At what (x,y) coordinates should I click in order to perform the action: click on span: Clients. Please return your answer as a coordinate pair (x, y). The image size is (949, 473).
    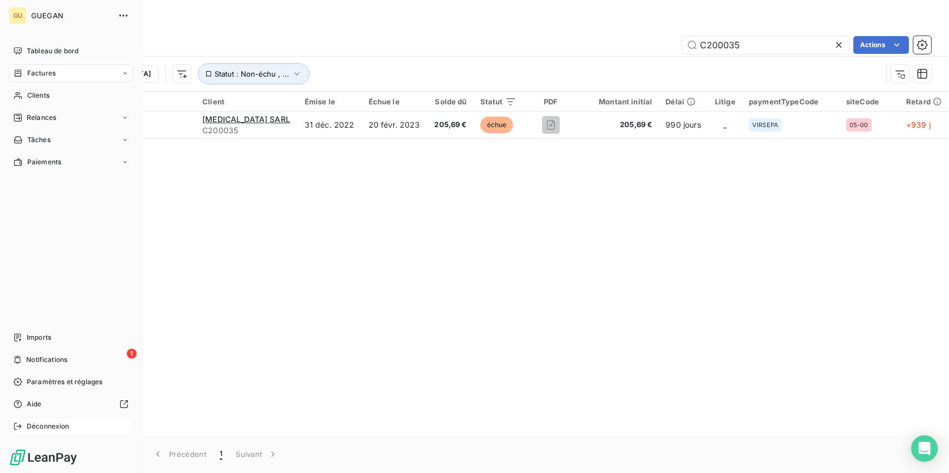
    Looking at the image, I should click on (38, 96).